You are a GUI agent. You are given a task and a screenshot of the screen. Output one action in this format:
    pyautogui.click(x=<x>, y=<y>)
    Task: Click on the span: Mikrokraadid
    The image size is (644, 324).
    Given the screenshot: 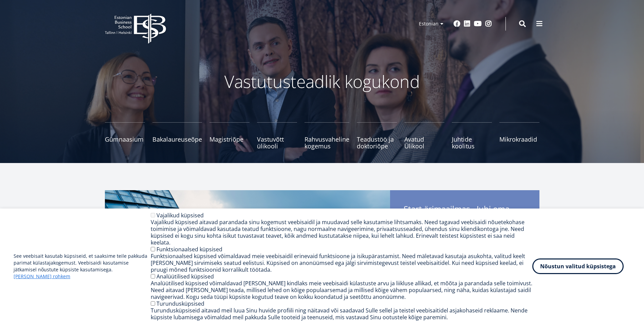 What is the action you would take?
    pyautogui.click(x=520, y=139)
    